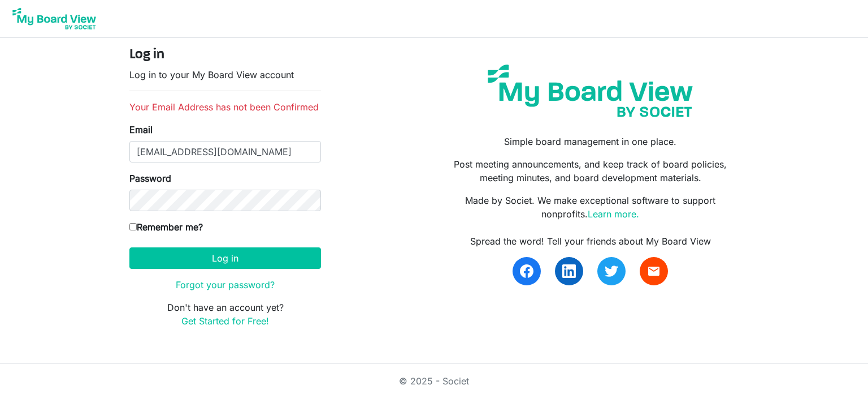 The width and height of the screenshot is (868, 398). What do you see at coordinates (225, 258) in the screenshot?
I see `button: Log in` at bounding box center [225, 258].